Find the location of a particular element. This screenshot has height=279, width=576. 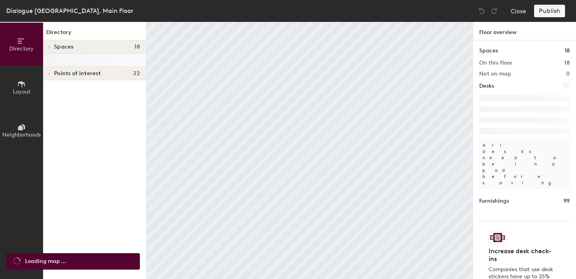

img: Sticker logo is located at coordinates (497, 238).